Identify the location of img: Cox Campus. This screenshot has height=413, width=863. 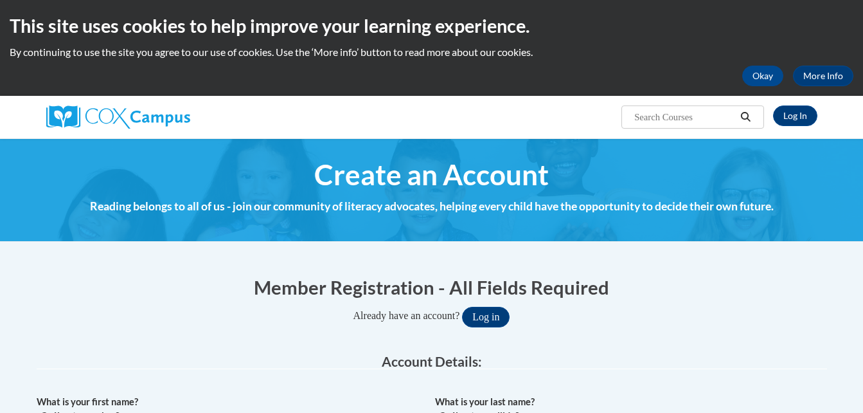
(118, 117).